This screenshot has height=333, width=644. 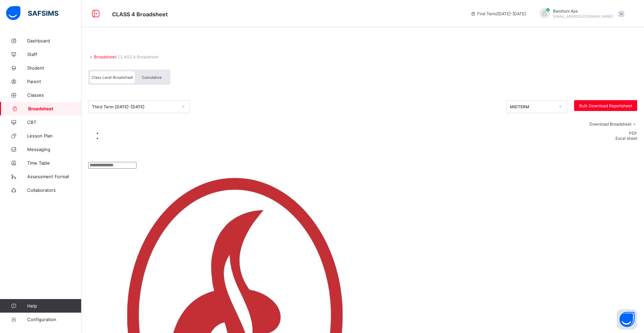 What do you see at coordinates (54, 41) in the screenshot?
I see `span: Dashboard` at bounding box center [54, 41].